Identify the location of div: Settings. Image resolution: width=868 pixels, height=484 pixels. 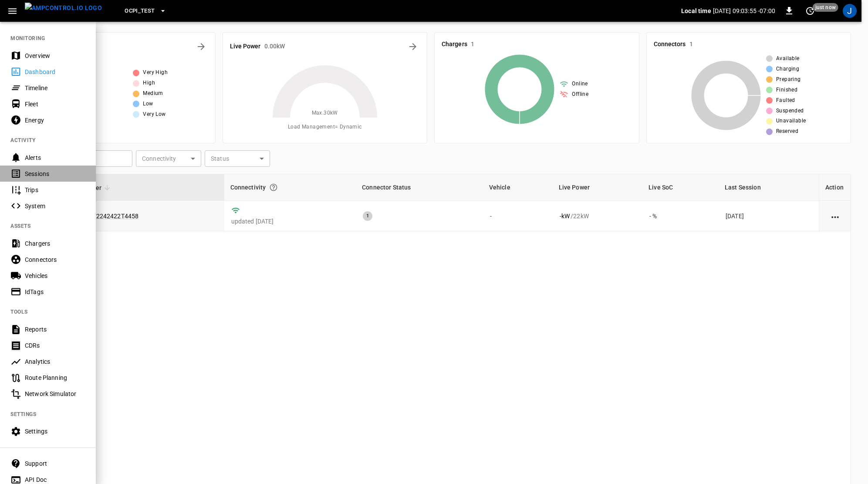
(55, 432).